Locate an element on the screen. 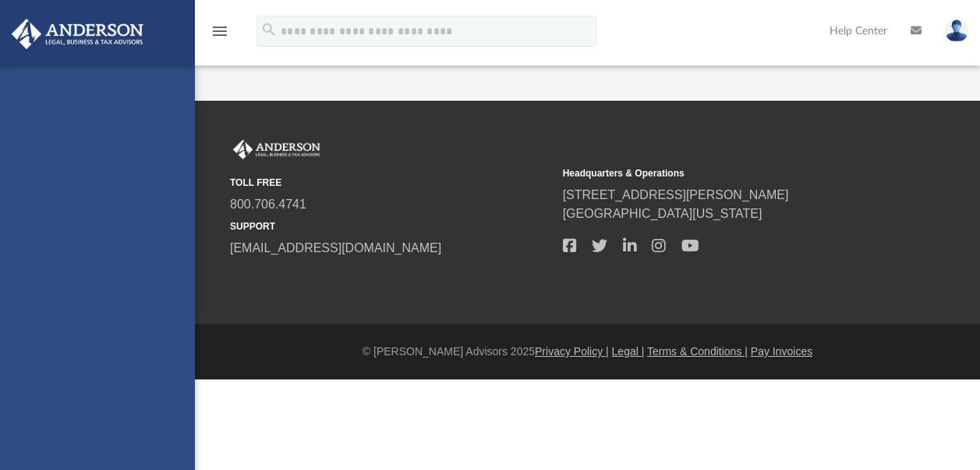  small: SUPPORT is located at coordinates (391, 226).